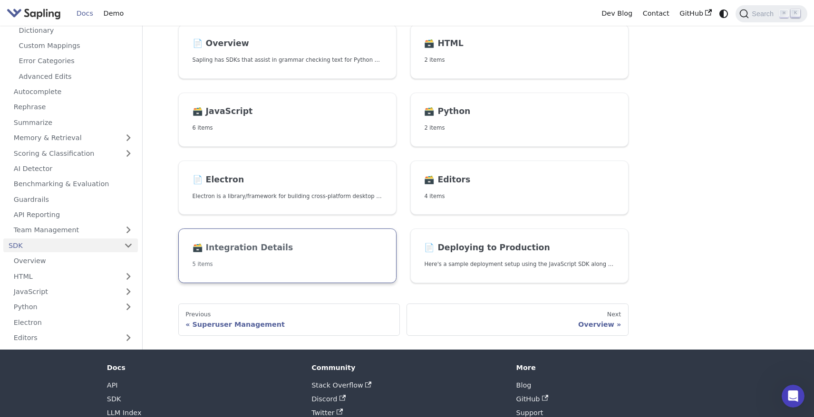  I want to click on a: 🗃️ Python2 items, so click(519, 120).